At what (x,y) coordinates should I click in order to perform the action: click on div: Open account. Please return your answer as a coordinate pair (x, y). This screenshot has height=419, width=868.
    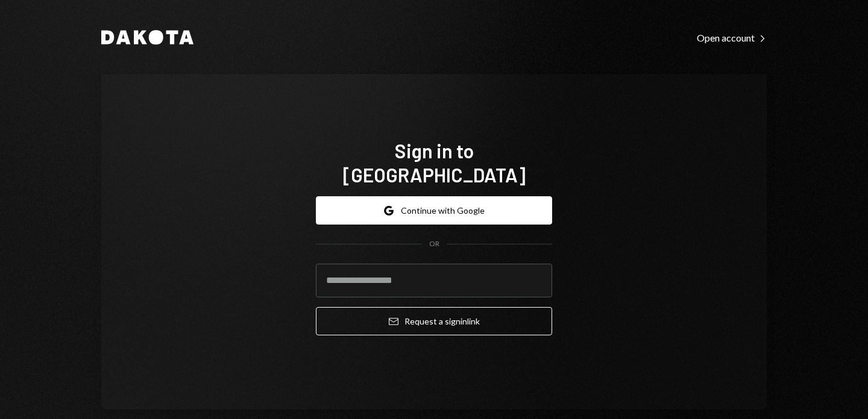
    Looking at the image, I should click on (732, 38).